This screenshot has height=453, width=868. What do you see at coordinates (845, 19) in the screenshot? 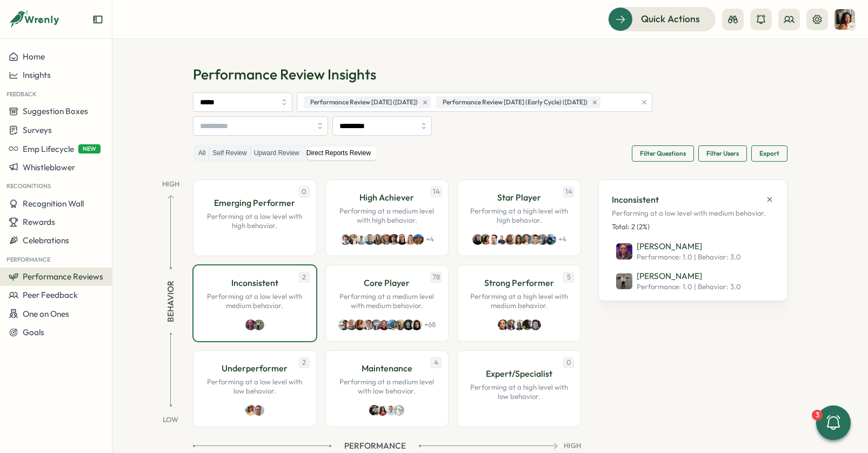
I see `img: Viveca Riley` at bounding box center [845, 19].